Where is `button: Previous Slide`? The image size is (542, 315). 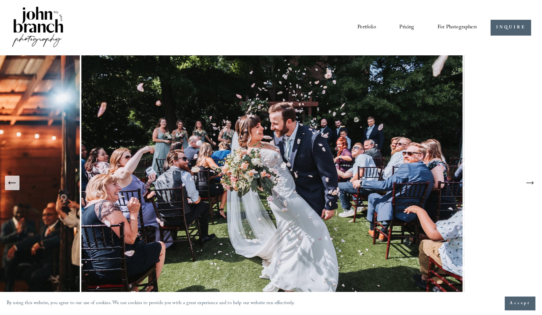
button: Previous Slide is located at coordinates (12, 183).